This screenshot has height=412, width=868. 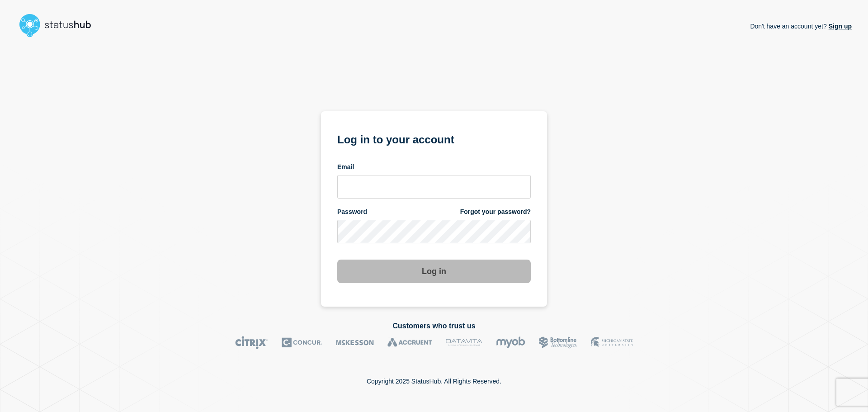 What do you see at coordinates (434, 326) in the screenshot?
I see `h2: Customers who trust us` at bounding box center [434, 326].